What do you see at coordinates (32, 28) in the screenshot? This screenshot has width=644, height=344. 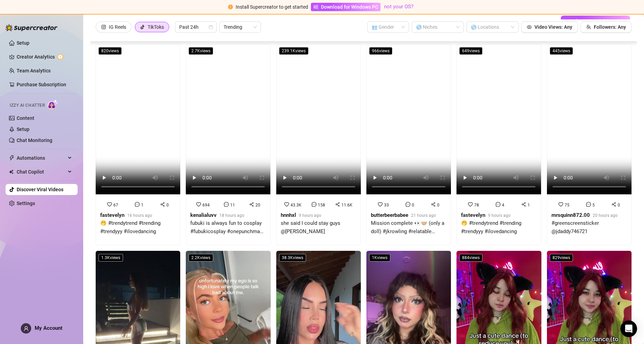 I see `img: logo-BBDzfeDw.svg` at bounding box center [32, 28].